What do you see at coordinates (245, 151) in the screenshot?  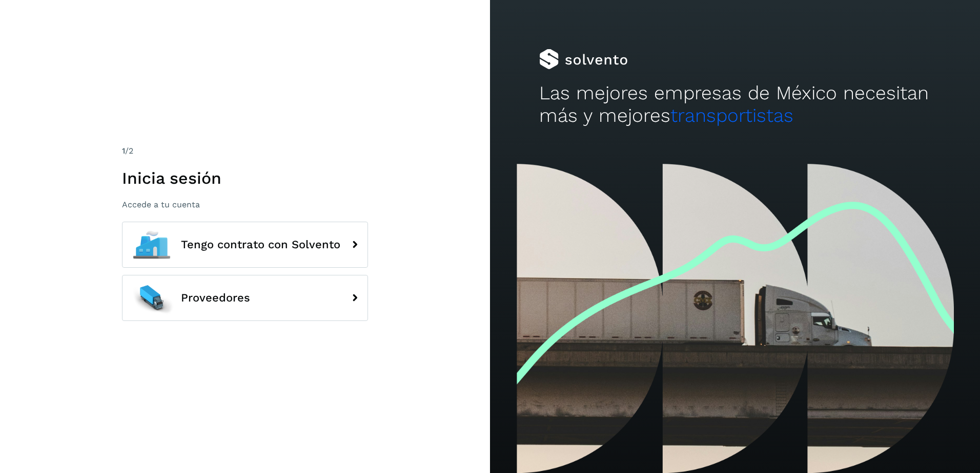 I see `div: /2` at bounding box center [245, 151].